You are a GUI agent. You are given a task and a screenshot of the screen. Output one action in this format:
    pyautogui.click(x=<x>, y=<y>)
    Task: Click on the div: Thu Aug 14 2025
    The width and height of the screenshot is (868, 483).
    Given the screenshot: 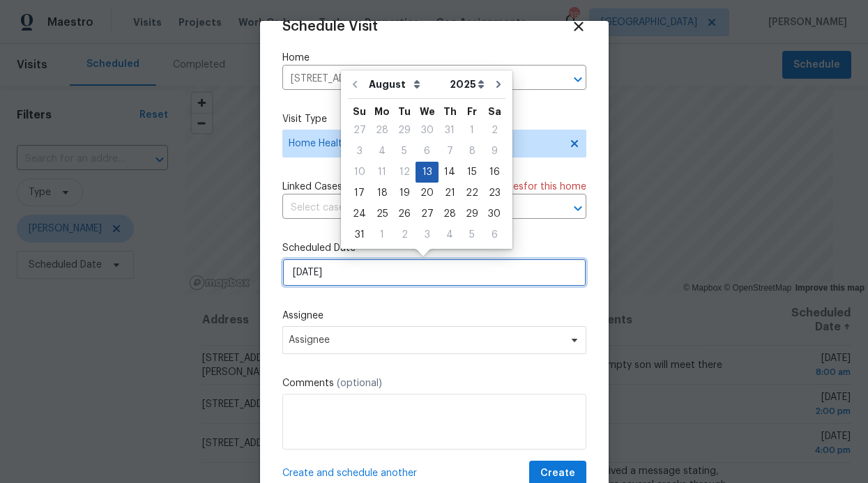 What is the action you would take?
    pyautogui.click(x=450, y=172)
    